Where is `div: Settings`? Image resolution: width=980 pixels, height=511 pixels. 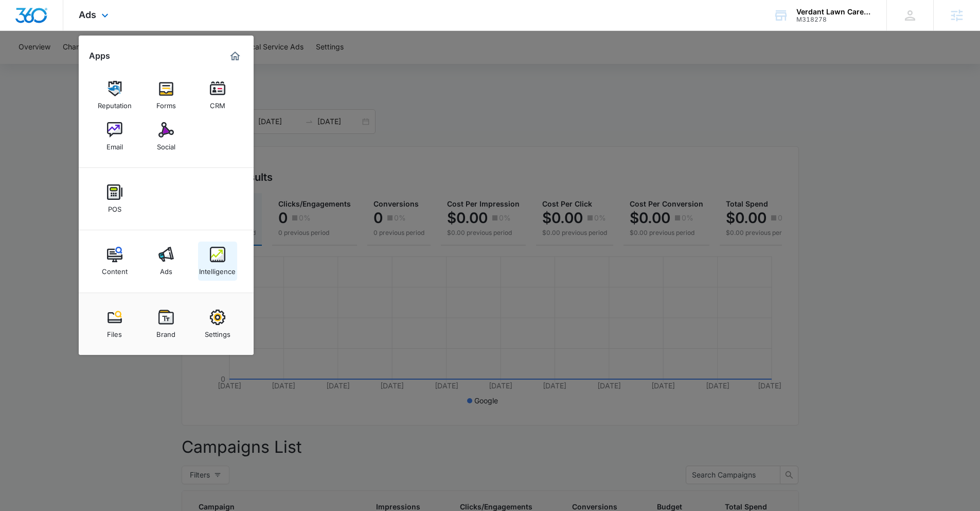
div: Settings is located at coordinates (217, 332).